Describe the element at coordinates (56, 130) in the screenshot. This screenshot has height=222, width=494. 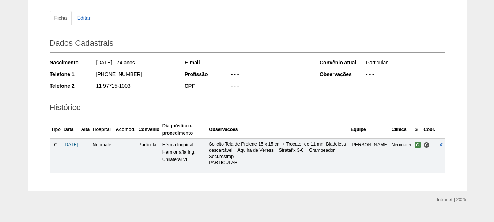
I see `th: Tipo` at that location.